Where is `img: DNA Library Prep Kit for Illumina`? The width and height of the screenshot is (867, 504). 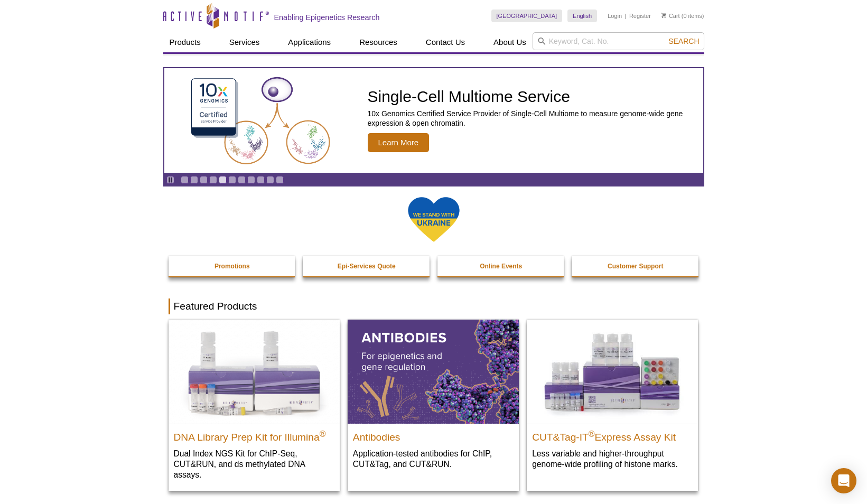 img: DNA Library Prep Kit for Illumina is located at coordinates (254, 371).